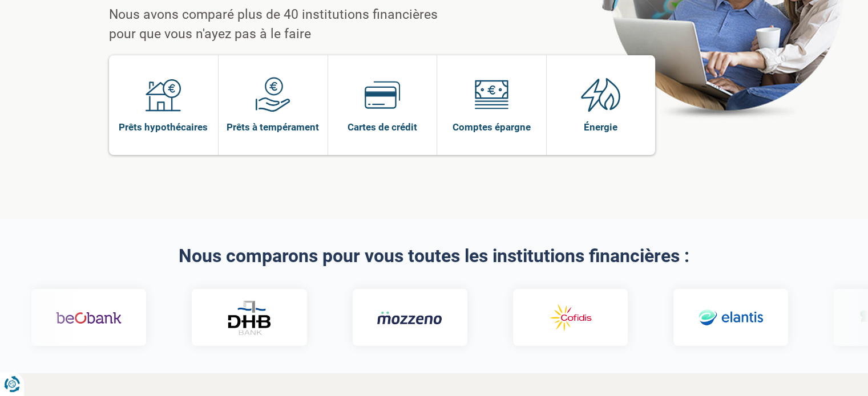 Image resolution: width=868 pixels, height=396 pixels. I want to click on img: Beobank, so click(89, 318).